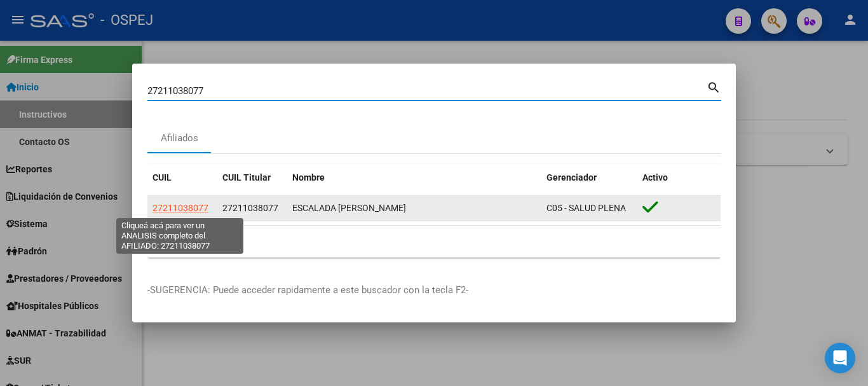 This screenshot has height=386, width=868. I want to click on span: Gerenciador, so click(571, 178).